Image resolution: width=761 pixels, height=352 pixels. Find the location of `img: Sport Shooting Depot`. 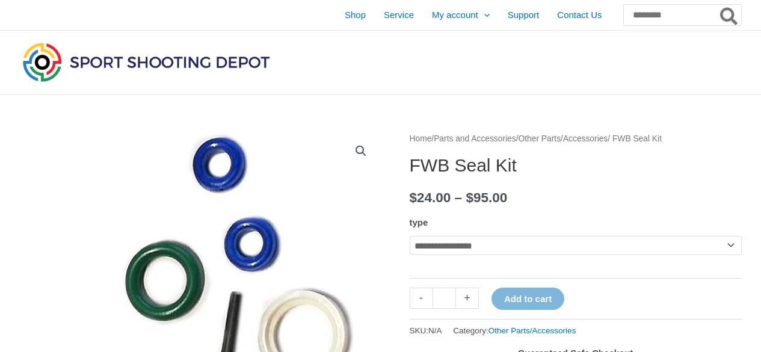

img: Sport Shooting Depot is located at coordinates (146, 62).